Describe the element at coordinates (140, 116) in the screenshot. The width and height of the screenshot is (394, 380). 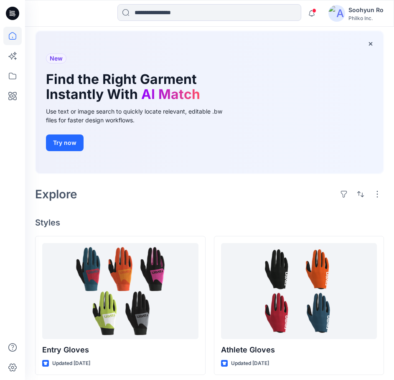
I see `div: Use text or image search to quickly locate relevant, editable .bw files for faster design workflows.` at that location.